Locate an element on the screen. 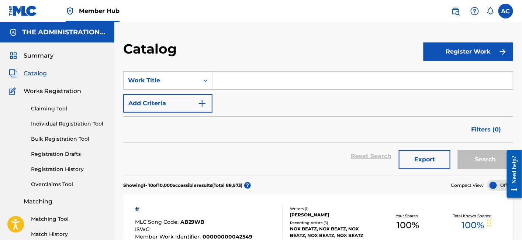 This screenshot has height=240, width=522. span: AB29WB is located at coordinates (193, 222).